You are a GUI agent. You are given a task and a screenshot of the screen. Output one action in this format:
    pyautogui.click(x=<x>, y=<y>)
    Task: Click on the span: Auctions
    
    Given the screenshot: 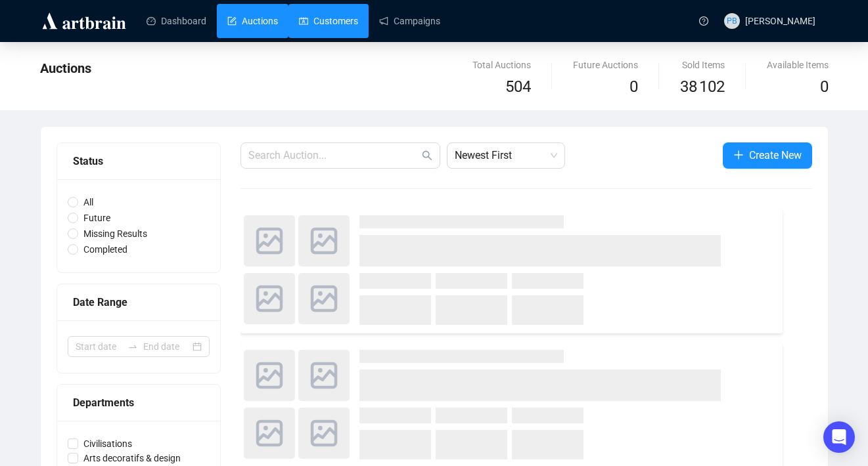 What is the action you would take?
    pyautogui.click(x=66, y=68)
    